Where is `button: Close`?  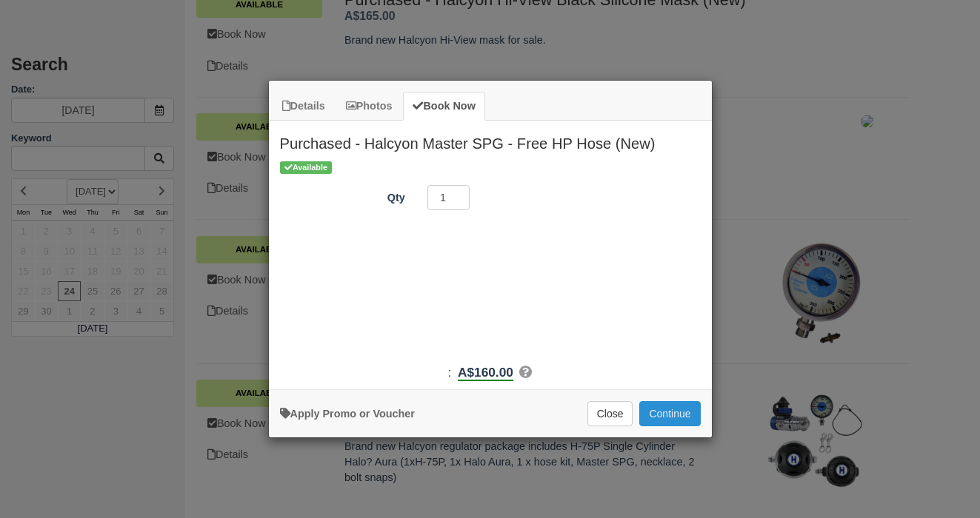
button: Close is located at coordinates (610, 414).